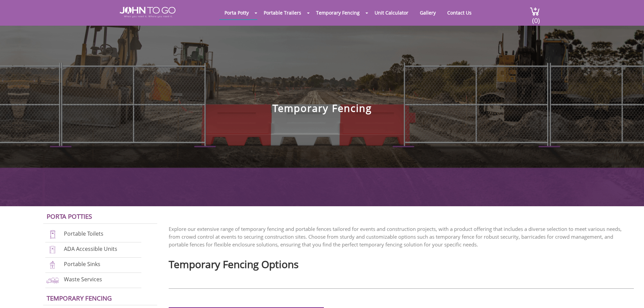 Image resolution: width=644 pixels, height=308 pixels. What do you see at coordinates (391, 13) in the screenshot?
I see `a: Unit Calculator` at bounding box center [391, 13].